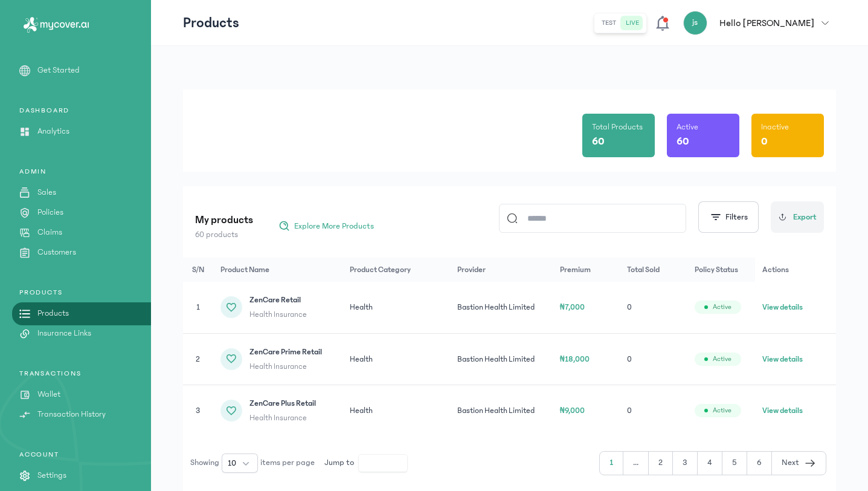  What do you see at coordinates (286, 352) in the screenshot?
I see `span: ZenCare Prime Retail` at bounding box center [286, 352].